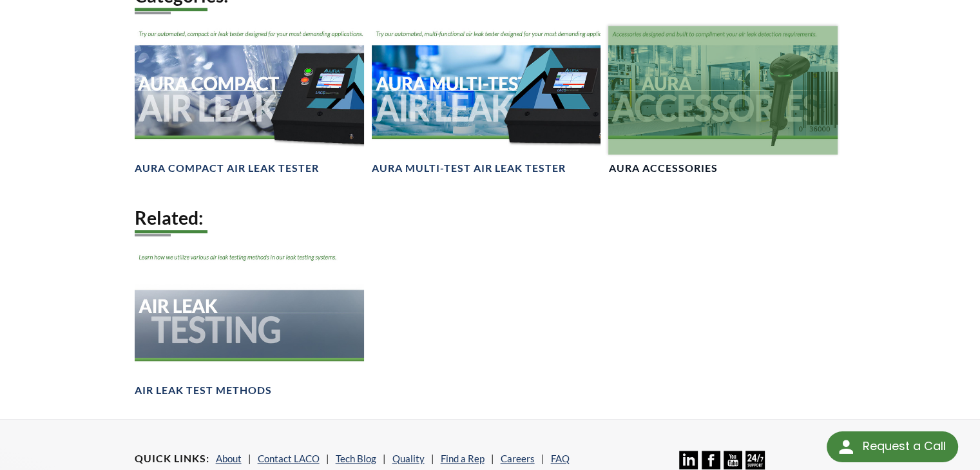 Image resolution: width=980 pixels, height=470 pixels. What do you see at coordinates (518, 458) in the screenshot?
I see `a: Careers` at bounding box center [518, 458].